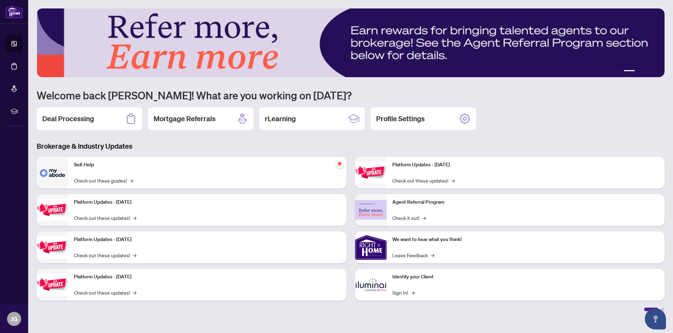 Image resolution: width=673 pixels, height=333 pixels. Describe the element at coordinates (409, 218) in the screenshot. I see `a: Check it out!→` at that location.